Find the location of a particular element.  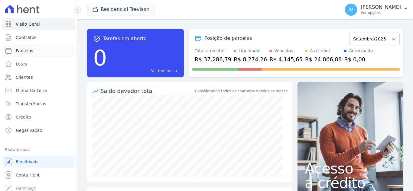

a: Negativação is located at coordinates (38, 130).